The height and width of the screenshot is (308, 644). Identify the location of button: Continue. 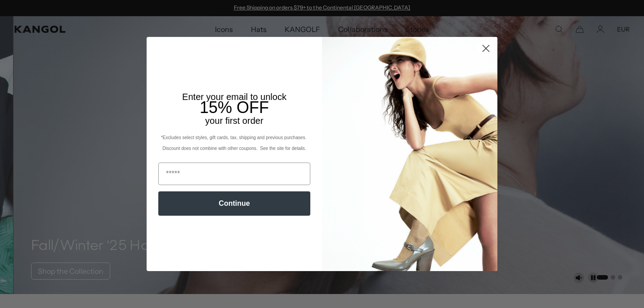
(234, 203).